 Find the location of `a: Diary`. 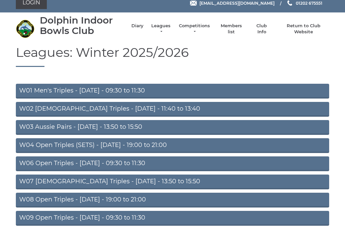

a: Diary is located at coordinates (137, 26).